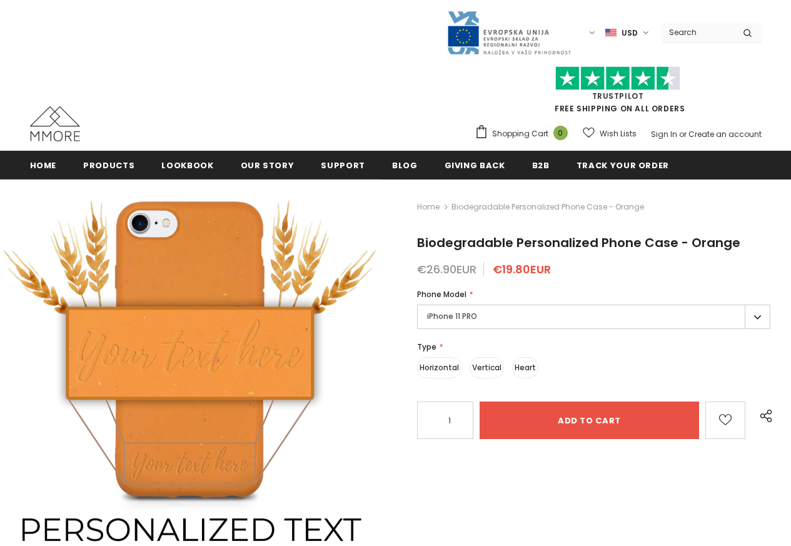  What do you see at coordinates (486, 368) in the screenshot?
I see `label: Vertical` at bounding box center [486, 368].